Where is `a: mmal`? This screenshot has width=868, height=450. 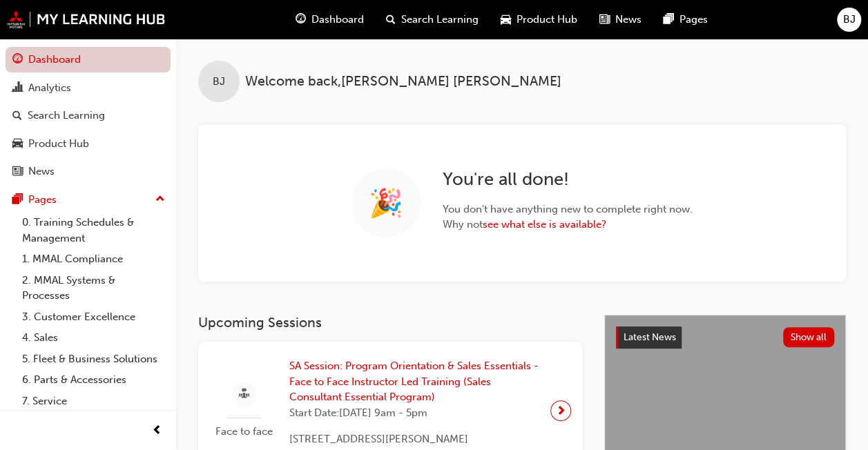
a: mmal is located at coordinates (86, 20).